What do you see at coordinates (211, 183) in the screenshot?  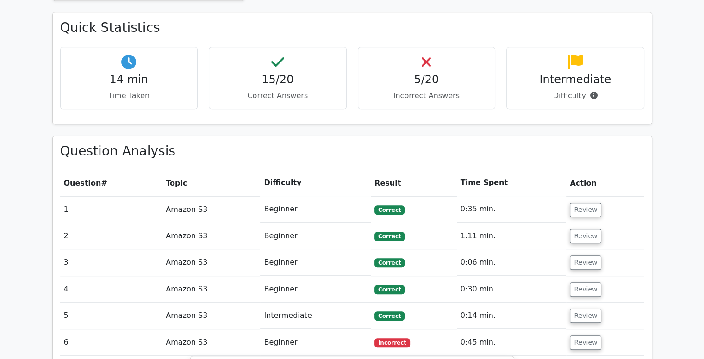 I see `th: Topic` at bounding box center [211, 183].